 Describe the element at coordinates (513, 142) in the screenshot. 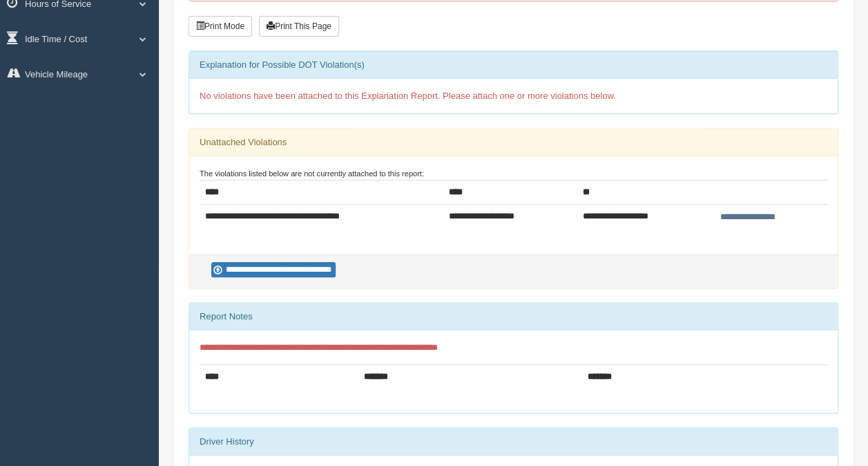

I see `div: Unattached Violations` at that location.